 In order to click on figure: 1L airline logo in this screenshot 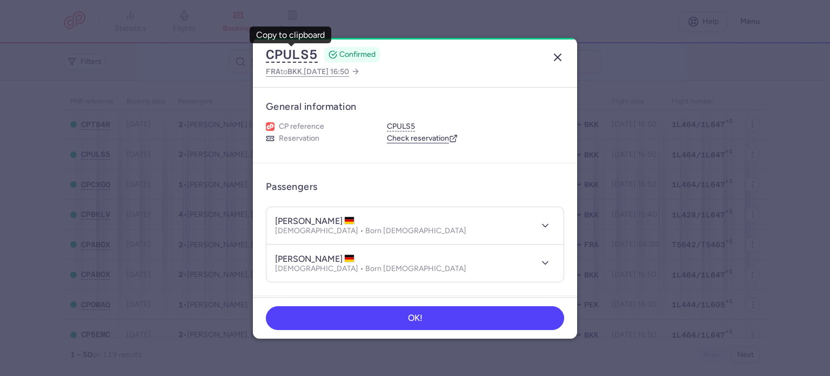, I will do `click(270, 126)`.